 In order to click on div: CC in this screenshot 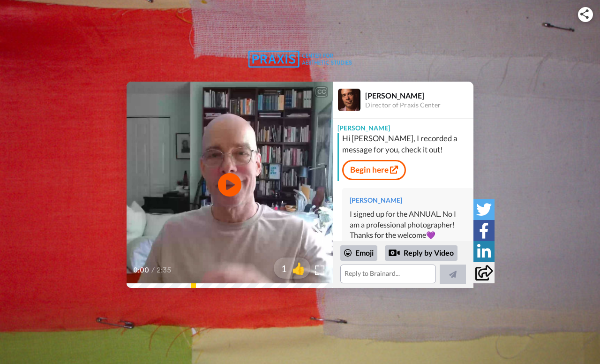, I will do `click(321, 92)`.